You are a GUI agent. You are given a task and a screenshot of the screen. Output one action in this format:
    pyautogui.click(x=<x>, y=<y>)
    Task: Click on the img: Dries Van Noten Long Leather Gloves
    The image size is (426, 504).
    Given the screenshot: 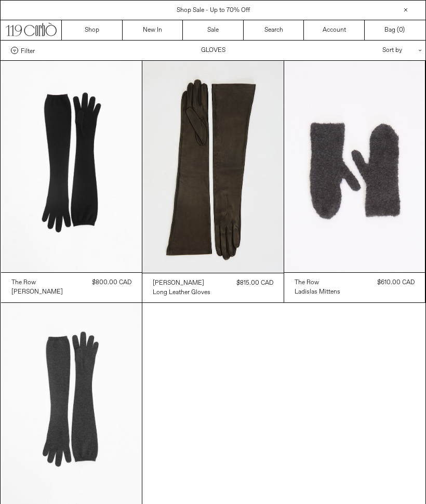 What is the action you would take?
    pyautogui.click(x=213, y=167)
    